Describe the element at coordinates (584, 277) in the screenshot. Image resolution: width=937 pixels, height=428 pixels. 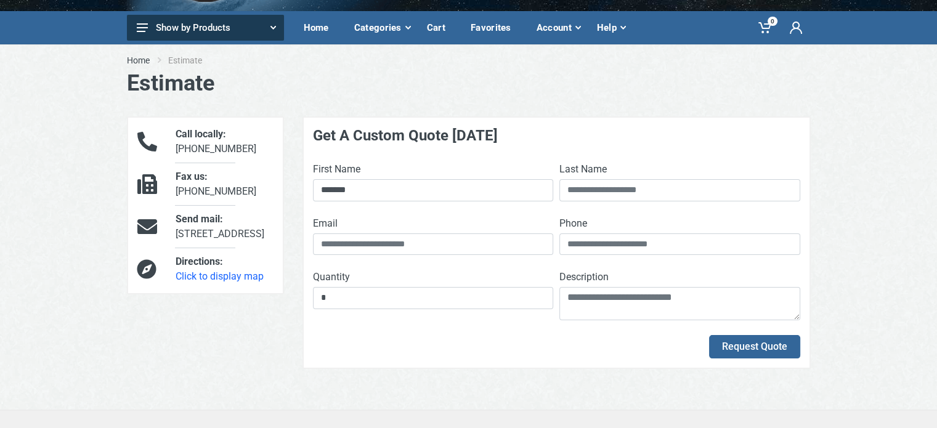
I see `label: Description` at that location.